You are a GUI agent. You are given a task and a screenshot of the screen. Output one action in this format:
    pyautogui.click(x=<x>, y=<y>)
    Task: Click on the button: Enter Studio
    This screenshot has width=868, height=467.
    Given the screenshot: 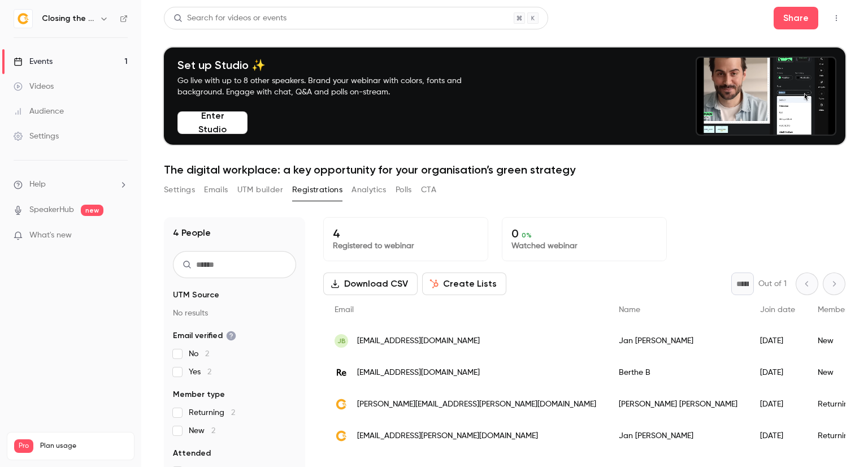 What is the action you would take?
    pyautogui.click(x=213, y=122)
    